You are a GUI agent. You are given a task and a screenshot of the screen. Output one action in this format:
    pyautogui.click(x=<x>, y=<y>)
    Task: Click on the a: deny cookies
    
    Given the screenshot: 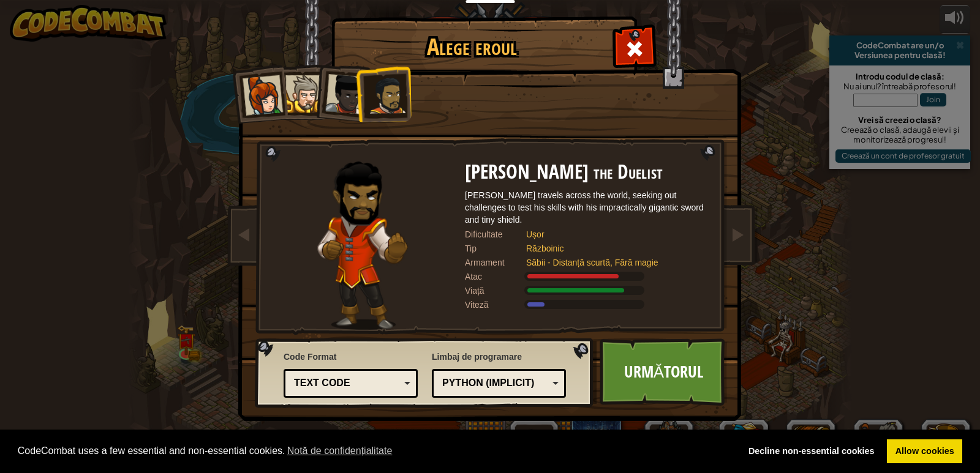 What is the action you would take?
    pyautogui.click(x=811, y=452)
    